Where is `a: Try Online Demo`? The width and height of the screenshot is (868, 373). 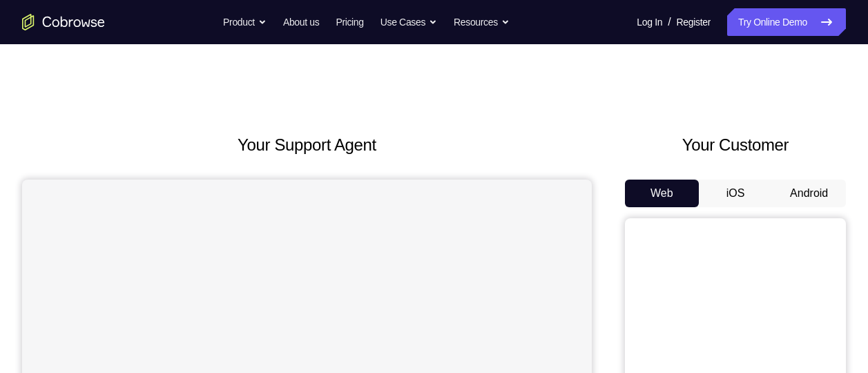 a: Try Online Demo is located at coordinates (787, 23).